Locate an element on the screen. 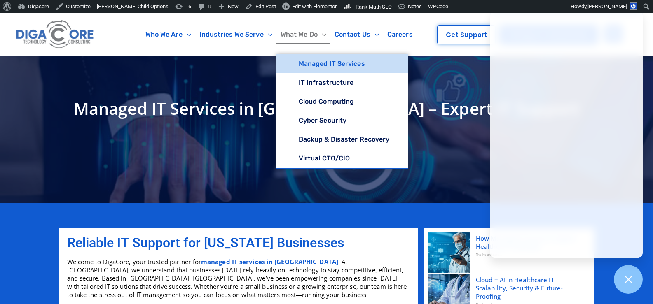 This screenshot has width=653, height=304. a: IT Infrastructure is located at coordinates (342, 83).